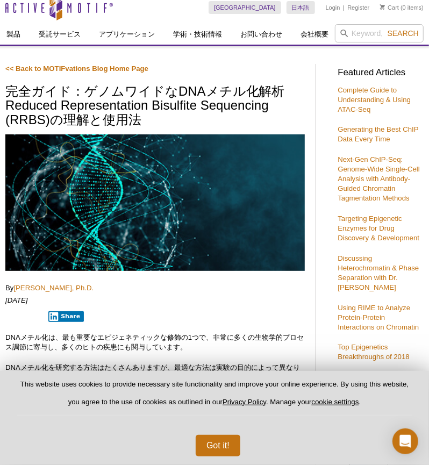  I want to click on a: Privacy Policy, so click(244, 401).